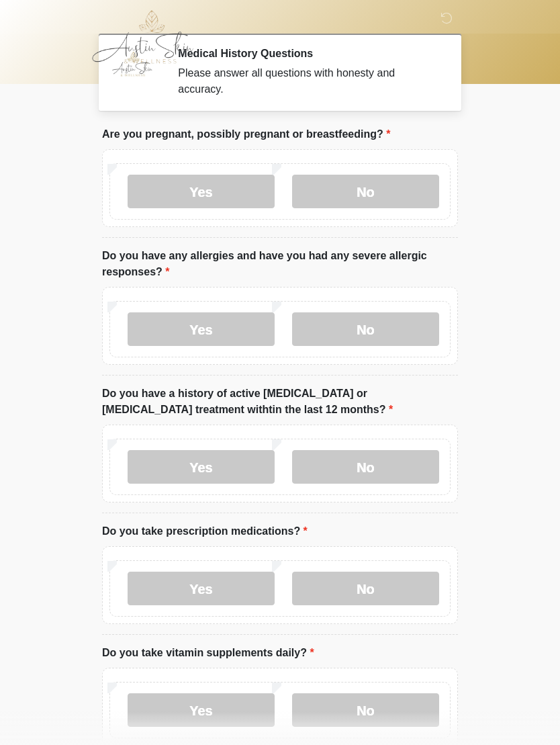 The image size is (560, 745). Describe the element at coordinates (280, 264) in the screenshot. I see `label: Do you have any allergies and have you had any severe allergic responses?` at that location.